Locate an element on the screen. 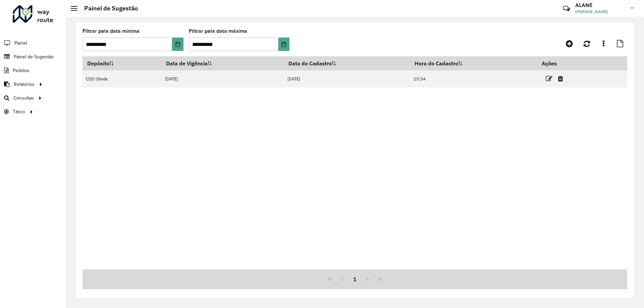  button: 1 is located at coordinates (355, 280).